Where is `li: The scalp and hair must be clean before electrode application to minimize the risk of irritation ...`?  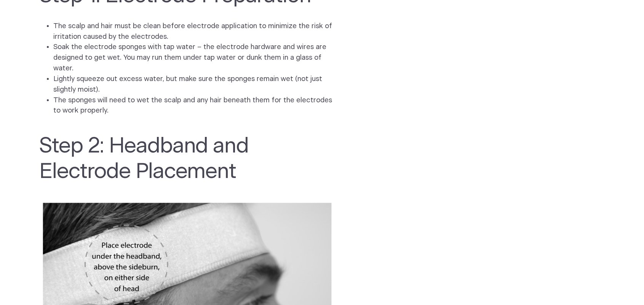
li: The scalp and hair must be clean before electrode application to minimize the risk of irritation ... is located at coordinates (195, 31).